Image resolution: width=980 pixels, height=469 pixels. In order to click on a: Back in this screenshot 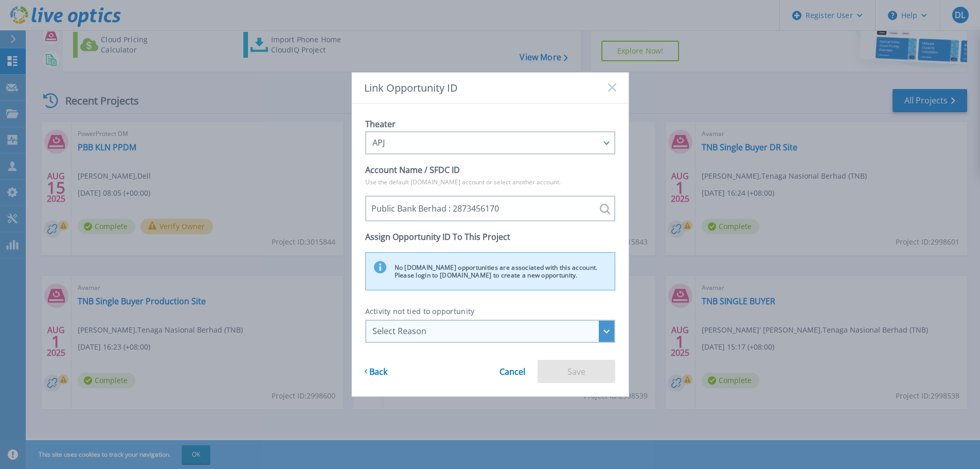, I will do `click(377, 368)`.